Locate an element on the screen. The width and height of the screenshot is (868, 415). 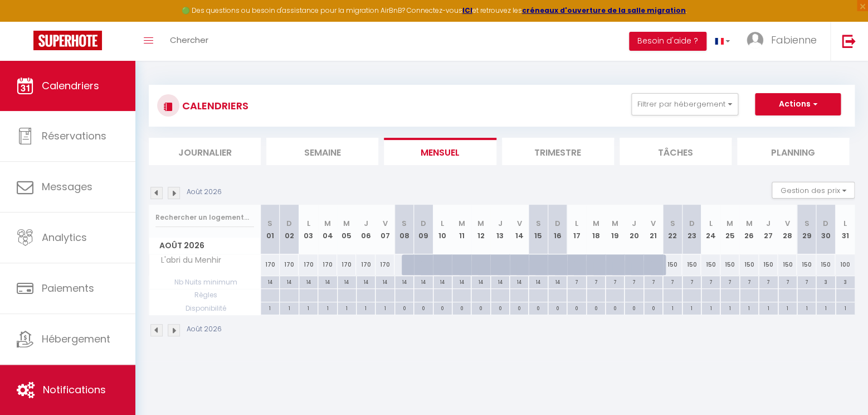
th: 09 is located at coordinates (424, 229).